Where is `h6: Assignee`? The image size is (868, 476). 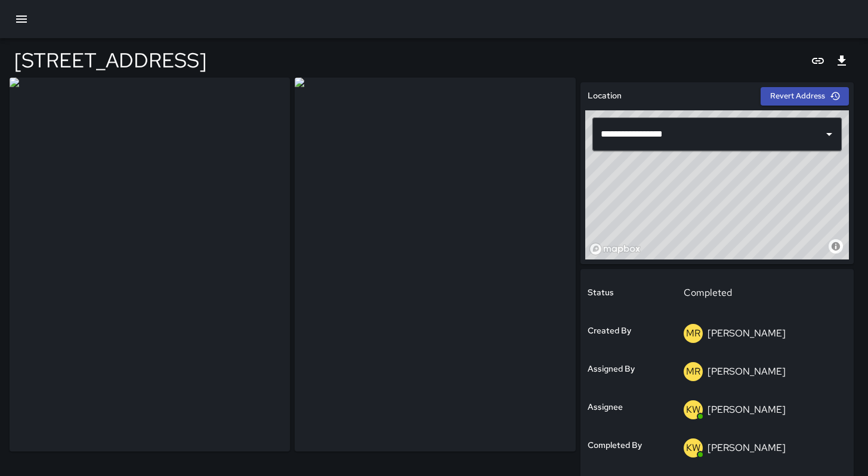
h6: Assignee is located at coordinates (605, 407).